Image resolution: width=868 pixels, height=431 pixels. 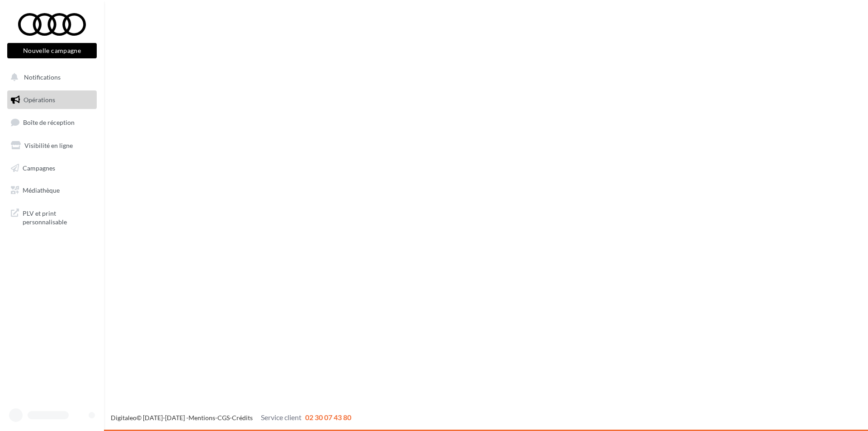 I want to click on span: Service client, so click(x=281, y=417).